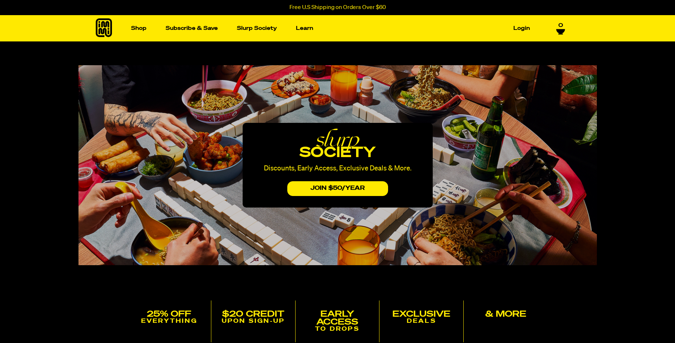 The height and width of the screenshot is (343, 675). I want to click on button: JOIN $50/yEAr, so click(338, 188).